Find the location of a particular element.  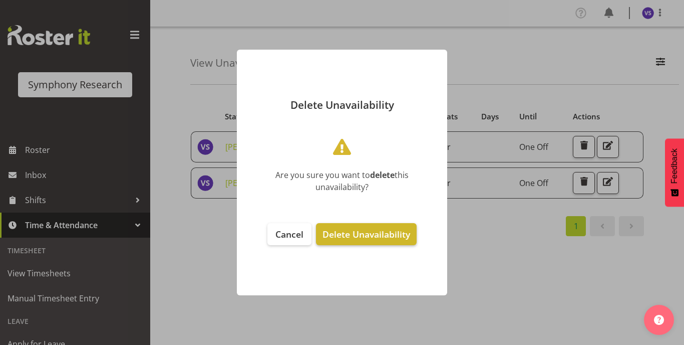

span: Feedback is located at coordinates (675, 166).